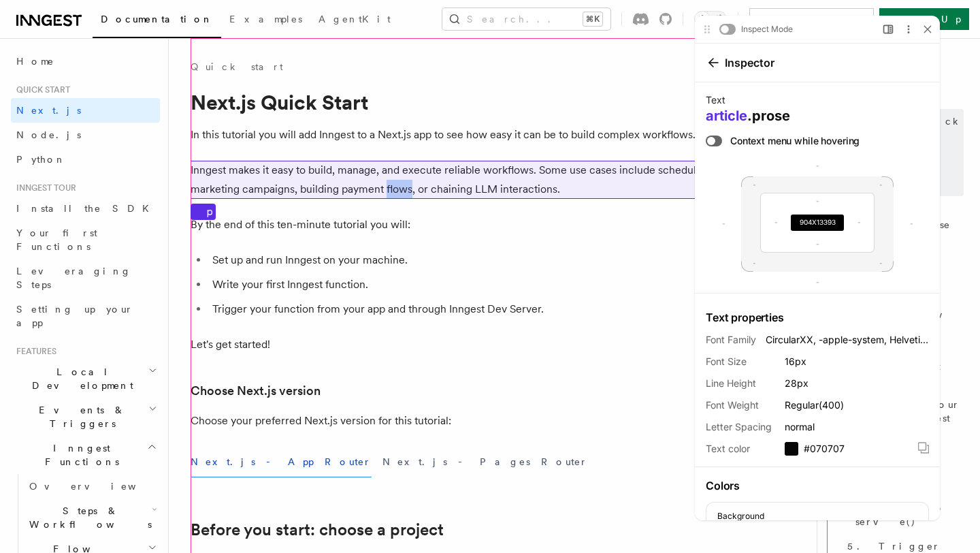 This screenshot has height=553, width=980. Describe the element at coordinates (472, 284) in the screenshot. I see `li: Write your first Inngest function.` at that location.